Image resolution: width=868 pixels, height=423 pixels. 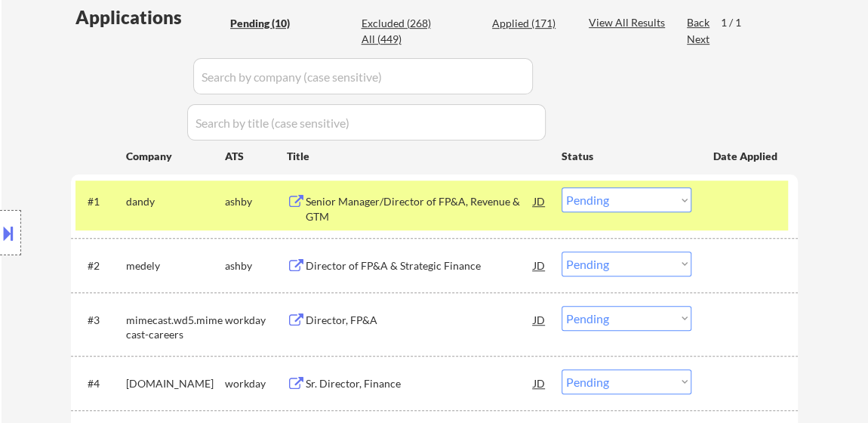 What do you see at coordinates (268, 24) in the screenshot?
I see `div: Pending (10)` at bounding box center [268, 24].